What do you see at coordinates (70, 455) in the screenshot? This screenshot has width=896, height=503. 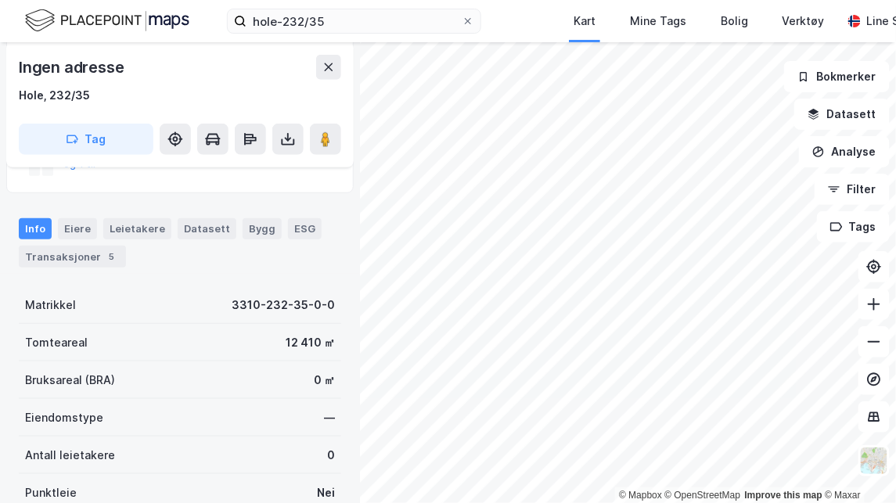 I see `div: Antall leietakere` at bounding box center [70, 455].